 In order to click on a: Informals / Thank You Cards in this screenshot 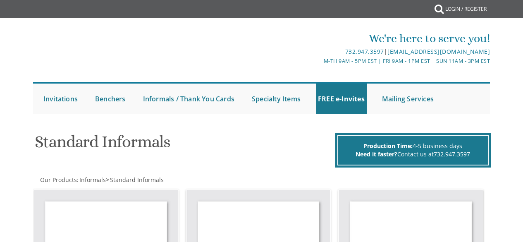, I will do `click(188, 99)`.